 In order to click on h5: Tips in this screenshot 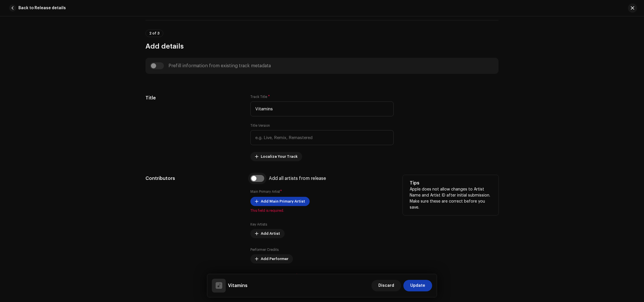, I will do `click(451, 183)`.